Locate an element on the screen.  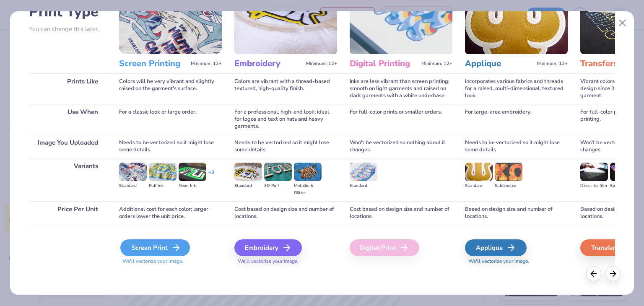
div: Supacolor is located at coordinates (624, 186).